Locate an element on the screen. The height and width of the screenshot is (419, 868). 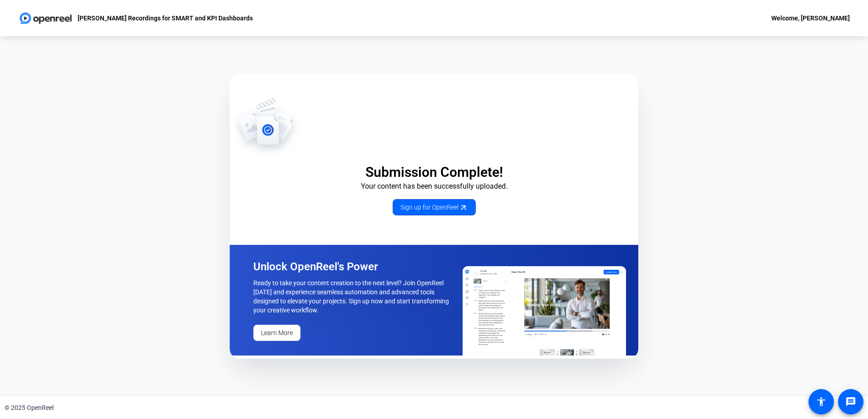
img: OpenReel logo is located at coordinates (46, 18).